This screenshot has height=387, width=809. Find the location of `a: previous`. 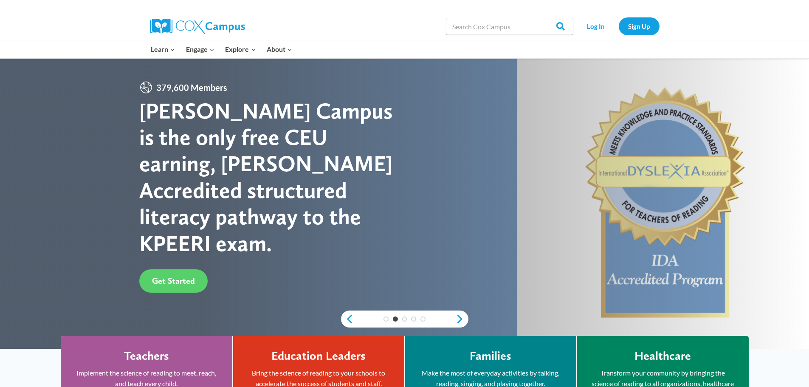

a: previous is located at coordinates (347, 319).